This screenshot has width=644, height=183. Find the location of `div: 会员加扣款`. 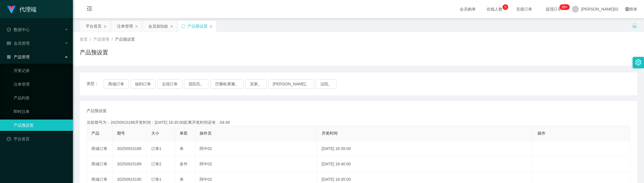

div: 会员加扣款 is located at coordinates (158, 26).